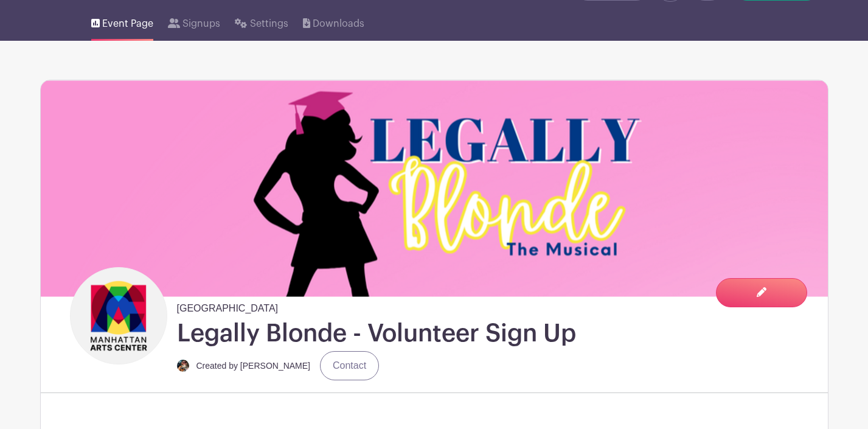 The image size is (868, 429). What do you see at coordinates (434, 188) in the screenshot?
I see `img: legally%20blonde%20web%20banner.png` at bounding box center [434, 188].